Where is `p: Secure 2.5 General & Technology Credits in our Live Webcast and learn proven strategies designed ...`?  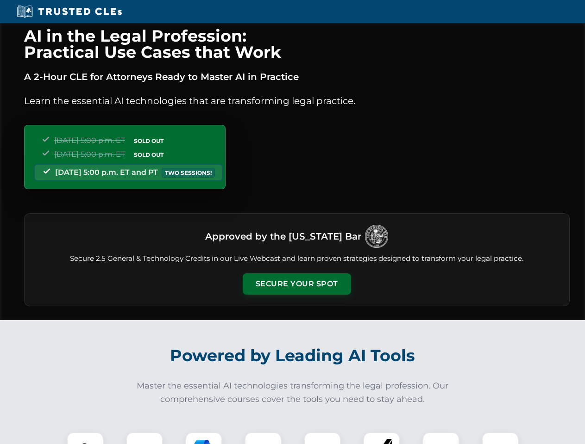
p: Secure 2.5 General & Technology Credits in our Live Webcast and learn proven strategies designed ... is located at coordinates (297, 259).